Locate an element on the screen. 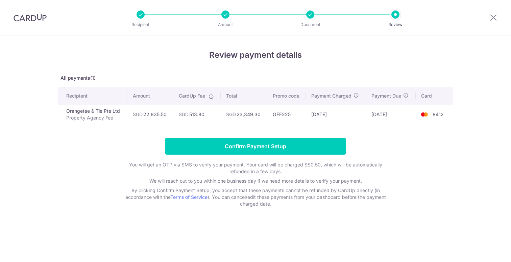 Image resolution: width=511 pixels, height=262 pixels. p: Document is located at coordinates (310, 25).